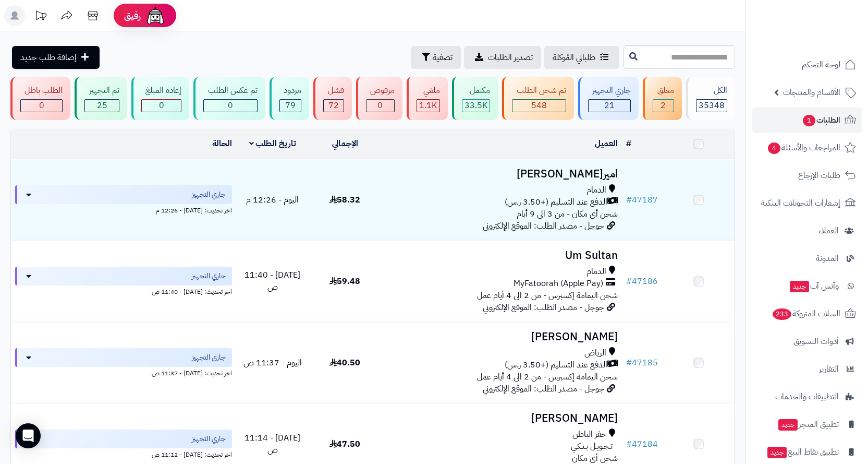 The height and width of the screenshot is (464, 868). What do you see at coordinates (807, 176) in the screenshot?
I see `a: طلبات الإرجاع` at bounding box center [807, 176].